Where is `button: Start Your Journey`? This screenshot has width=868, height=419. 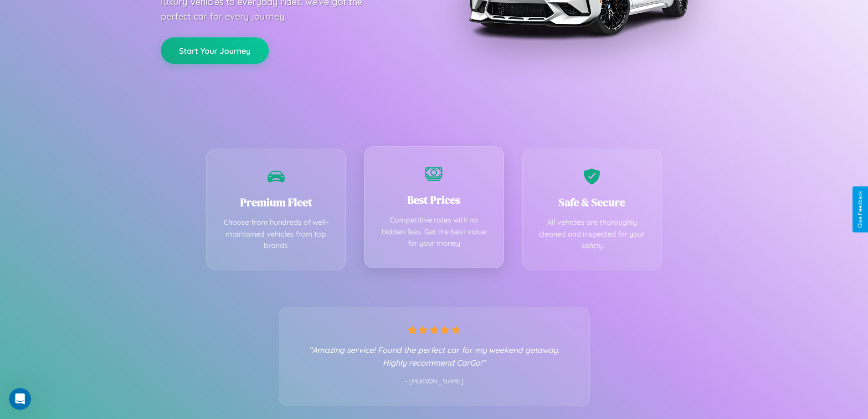
button: Start Your Journey is located at coordinates (214, 50).